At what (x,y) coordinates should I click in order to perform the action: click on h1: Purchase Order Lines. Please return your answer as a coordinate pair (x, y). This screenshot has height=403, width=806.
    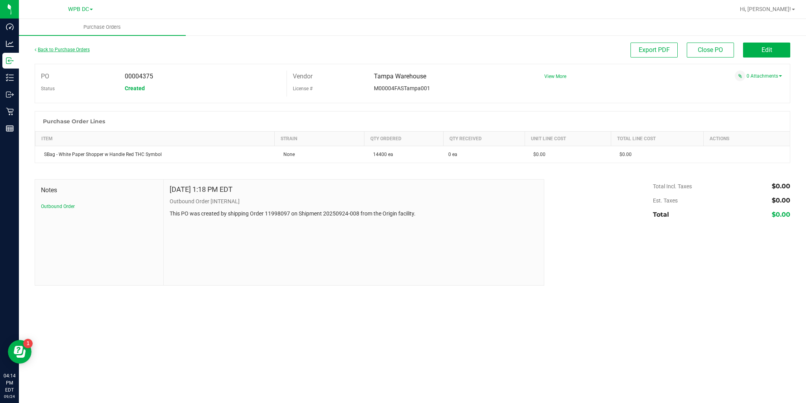
    Looking at the image, I should click on (74, 121).